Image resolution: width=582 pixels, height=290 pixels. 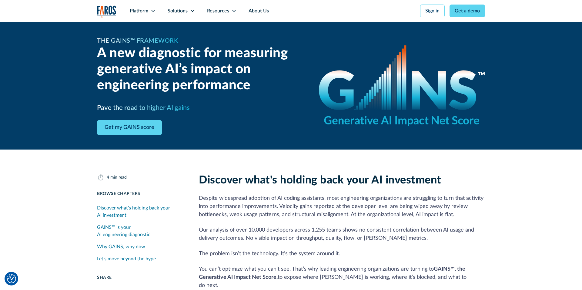 I want to click on a: Why GAINS, why now, so click(x=141, y=247).